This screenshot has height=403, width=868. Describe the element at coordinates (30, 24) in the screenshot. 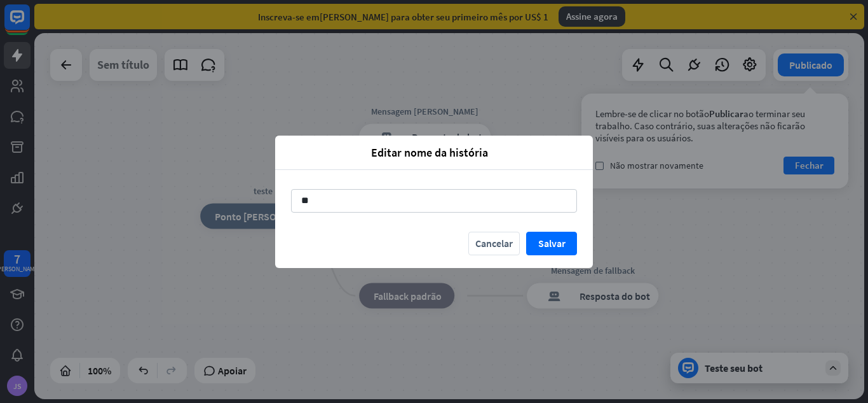

I see `button: Abra o widget de bate-papo do LiveChat` at that location.